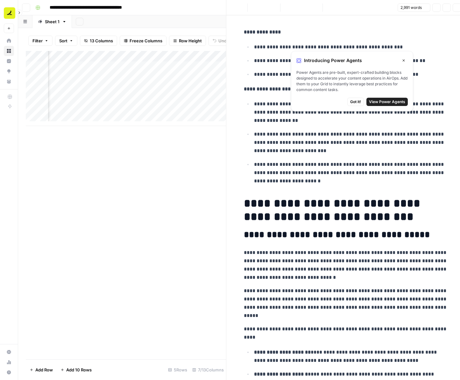 This screenshot has width=460, height=380. I want to click on a: Browse, so click(9, 51).